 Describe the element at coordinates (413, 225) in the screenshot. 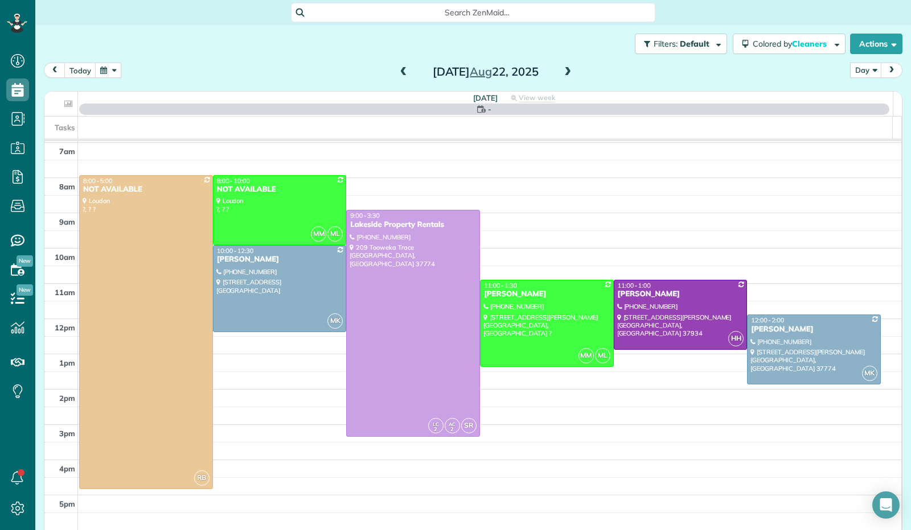

I see `div: Lakeside Property Rentals` at that location.